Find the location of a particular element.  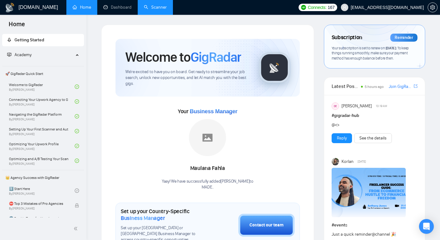

span: GigRadar is located at coordinates (216, 57).